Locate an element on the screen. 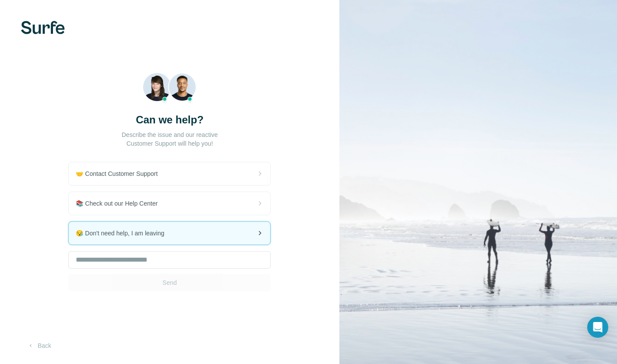  div: Open Intercom Messenger is located at coordinates (597, 327).